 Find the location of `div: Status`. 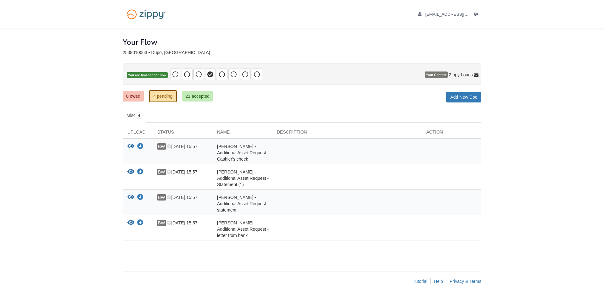

div: Status is located at coordinates (183, 134).